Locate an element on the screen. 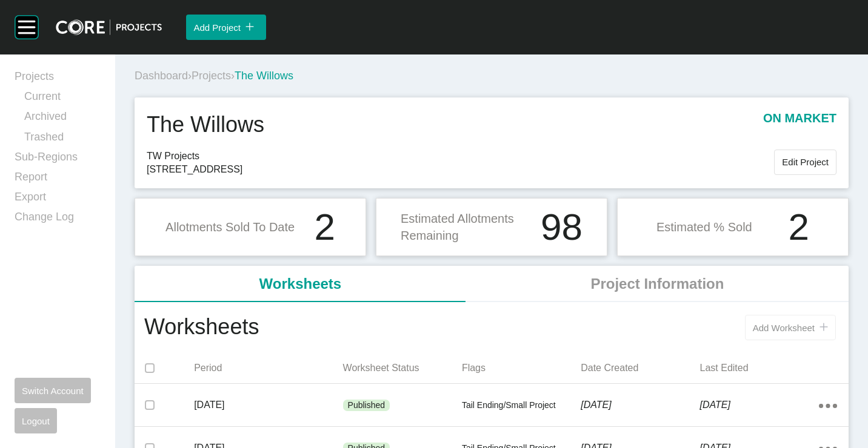 The image size is (868, 448). p: Period is located at coordinates (268, 368).